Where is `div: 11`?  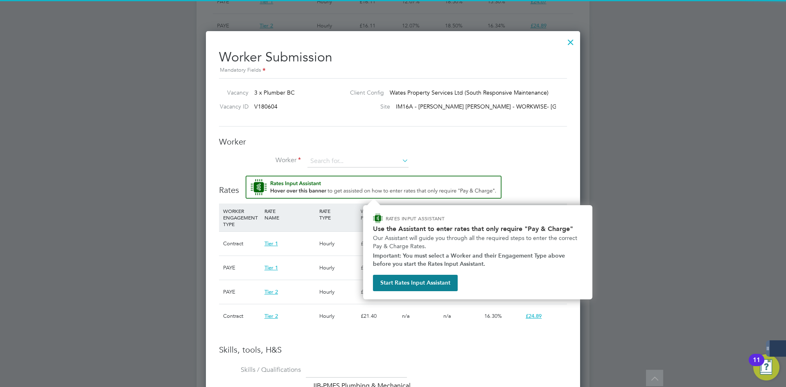 div: 11 is located at coordinates (757, 365).